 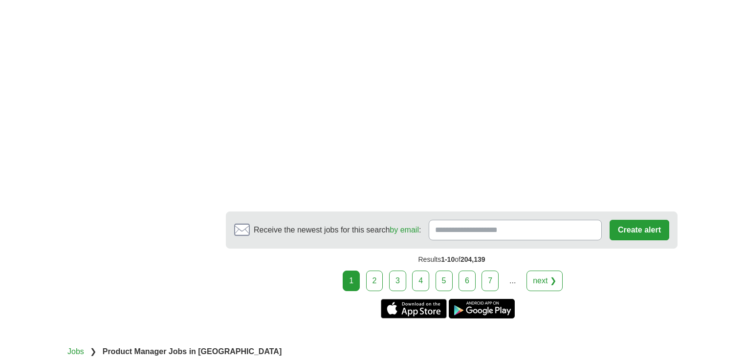 What do you see at coordinates (413, 309) in the screenshot?
I see `a: Get the iPhone app` at bounding box center [413, 309].